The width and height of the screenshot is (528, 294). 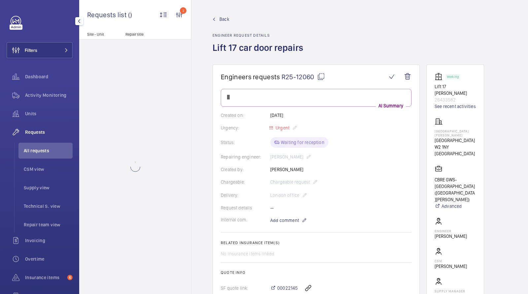 I want to click on span: 00022145, so click(x=288, y=288).